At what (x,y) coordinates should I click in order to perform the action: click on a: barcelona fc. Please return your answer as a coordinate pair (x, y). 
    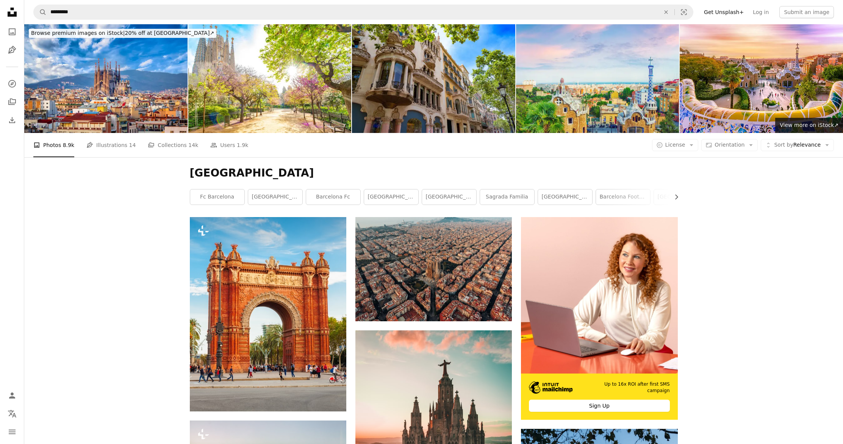
    Looking at the image, I should click on (333, 197).